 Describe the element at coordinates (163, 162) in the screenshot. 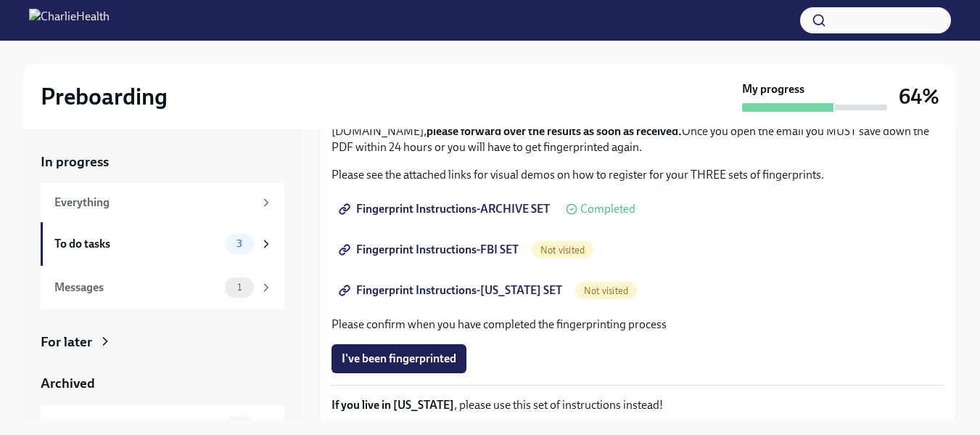

I see `div: In progress` at that location.